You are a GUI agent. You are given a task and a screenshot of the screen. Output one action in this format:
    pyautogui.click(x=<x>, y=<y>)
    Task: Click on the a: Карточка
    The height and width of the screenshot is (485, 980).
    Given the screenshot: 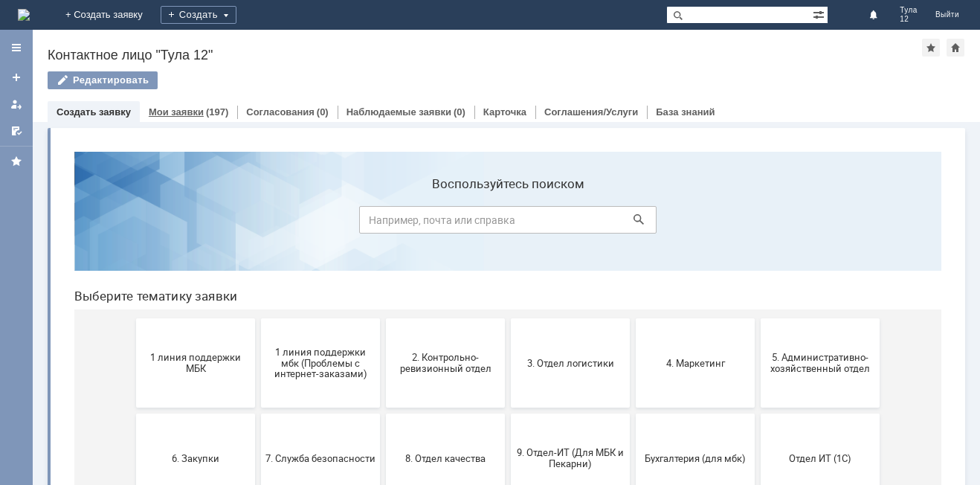 What is the action you would take?
    pyautogui.click(x=505, y=112)
    